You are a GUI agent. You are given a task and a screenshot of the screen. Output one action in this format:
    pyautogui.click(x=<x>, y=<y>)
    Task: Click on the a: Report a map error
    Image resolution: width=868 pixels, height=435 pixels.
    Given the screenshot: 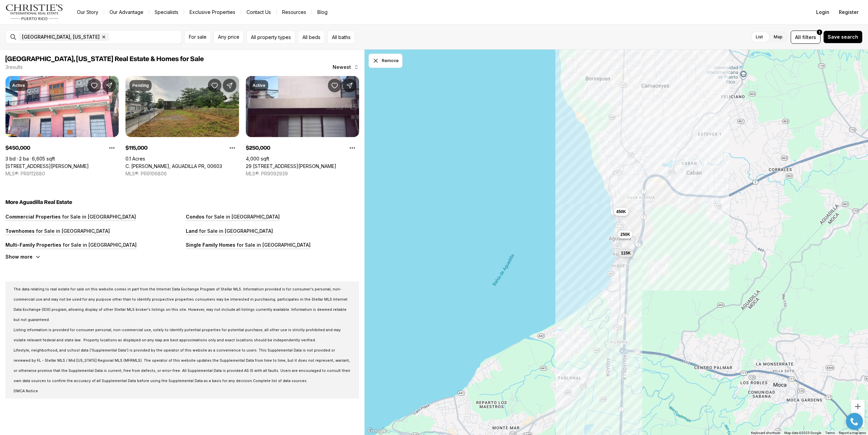 What is the action you would take?
    pyautogui.click(x=852, y=432)
    